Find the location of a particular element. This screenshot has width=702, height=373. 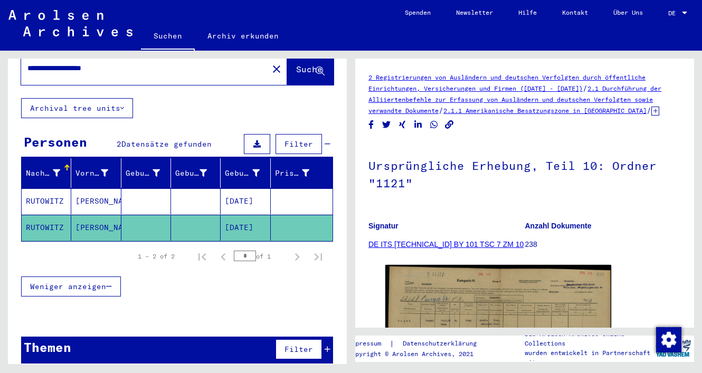

a: 2 Registrierungen von Ausländern und deutschen Verfolgten durch öffentliche Einrichtungen, Versic... is located at coordinates (507, 83).